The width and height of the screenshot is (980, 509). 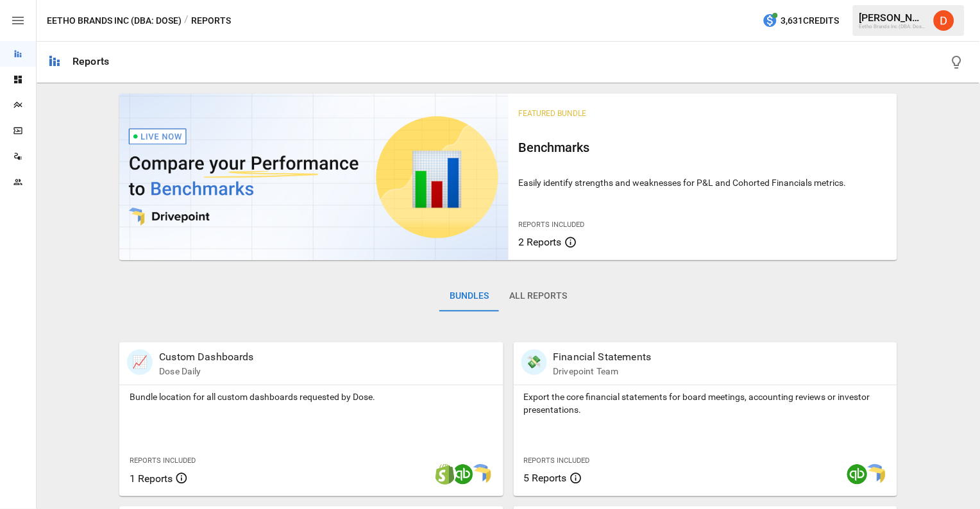 What do you see at coordinates (469, 296) in the screenshot?
I see `button: Bundles` at bounding box center [469, 296].